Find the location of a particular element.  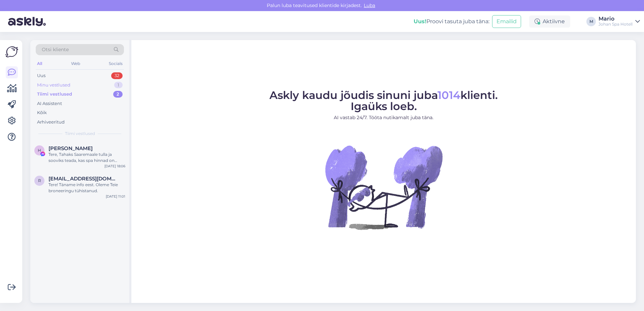

span: 1014 is located at coordinates (449, 95).